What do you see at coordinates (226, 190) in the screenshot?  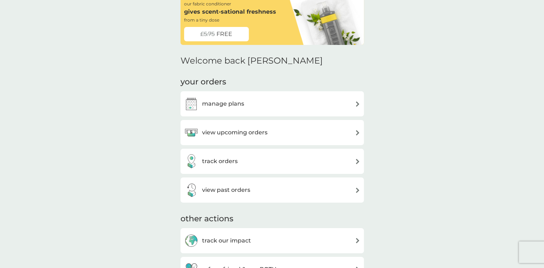 I see `h3: view past orders` at bounding box center [226, 190].